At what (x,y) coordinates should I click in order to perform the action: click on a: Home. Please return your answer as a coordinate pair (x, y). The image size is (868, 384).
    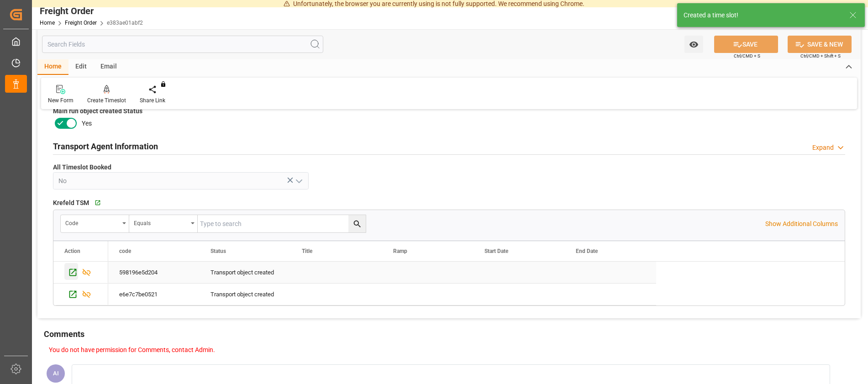
    Looking at the image, I should click on (47, 23).